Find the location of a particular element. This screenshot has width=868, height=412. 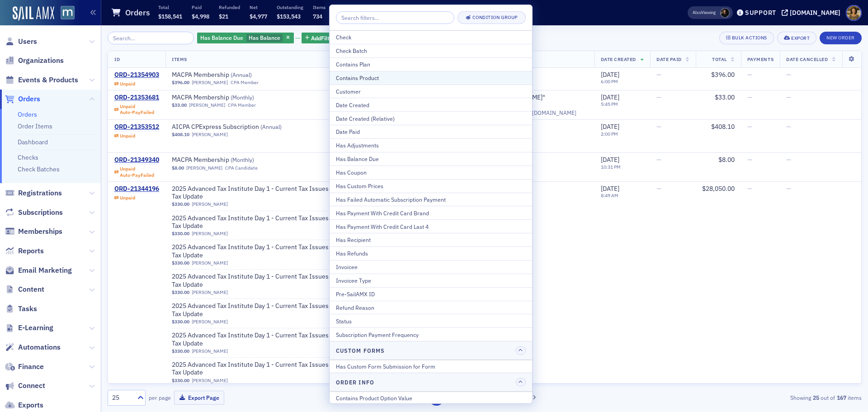

div: CPA Candidate is located at coordinates (241, 168).